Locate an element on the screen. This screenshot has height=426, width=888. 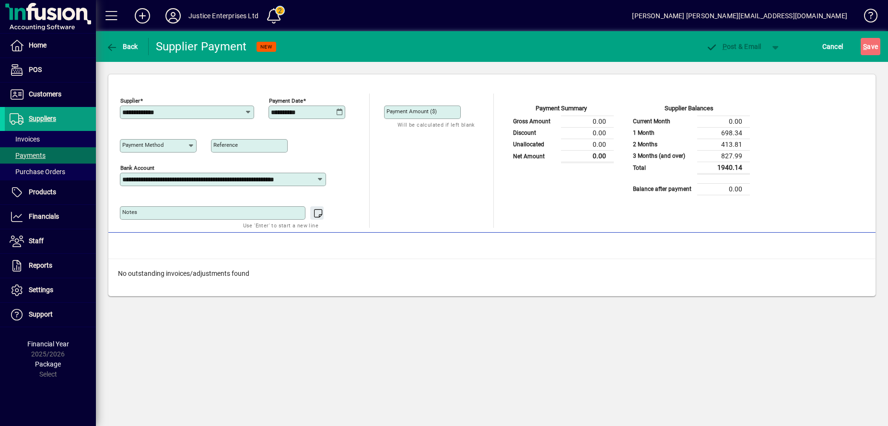
span: POS is located at coordinates (35, 69).